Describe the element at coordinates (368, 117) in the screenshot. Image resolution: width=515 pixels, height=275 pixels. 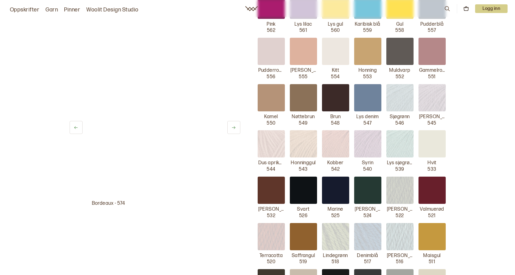
I see `p: Lys denim` at that location.